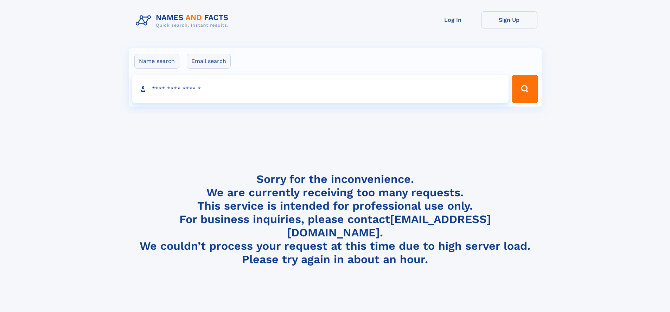 The height and width of the screenshot is (312, 670). Describe the element at coordinates (509, 20) in the screenshot. I see `a: Sign Up` at that location.